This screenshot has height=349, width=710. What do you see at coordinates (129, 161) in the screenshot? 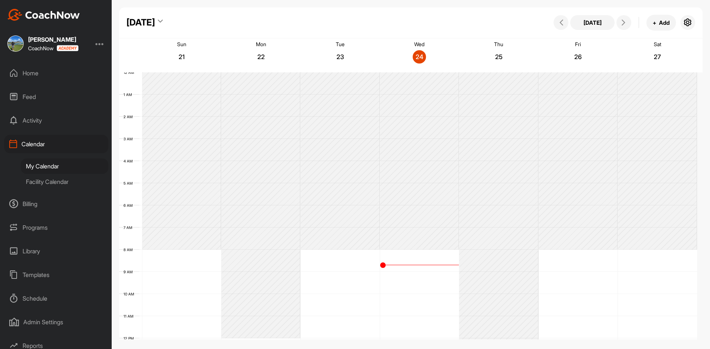
I see `div: 4 AM` at bounding box center [129, 161].